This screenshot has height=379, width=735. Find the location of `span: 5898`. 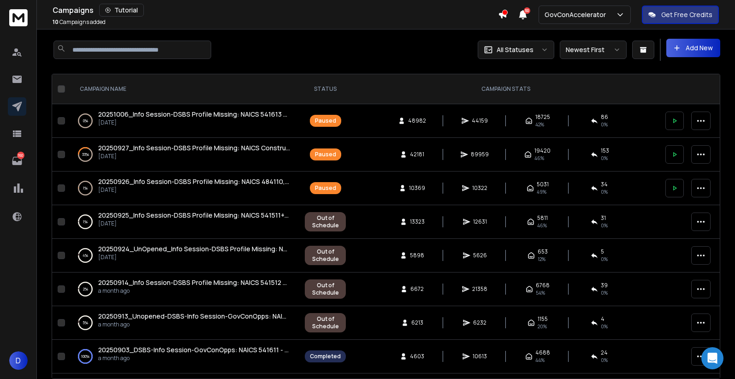

span: 5898 is located at coordinates (417, 256).